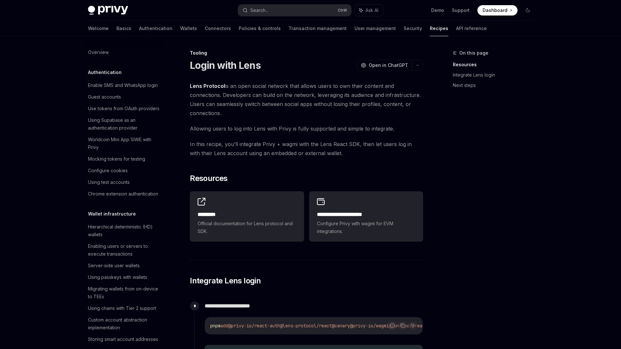 Image resolution: width=621 pixels, height=349 pixels. I want to click on a: Next steps, so click(495, 85).